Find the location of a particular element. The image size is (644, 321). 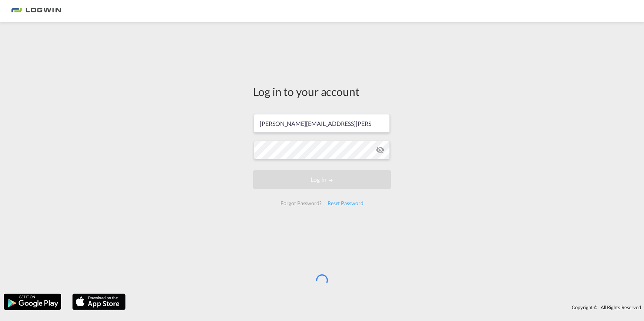

div: Forgot Password? is located at coordinates (301, 203).